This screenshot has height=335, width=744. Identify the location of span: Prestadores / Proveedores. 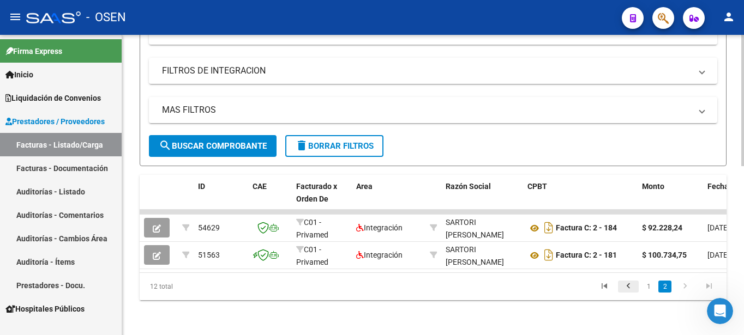
(55, 122).